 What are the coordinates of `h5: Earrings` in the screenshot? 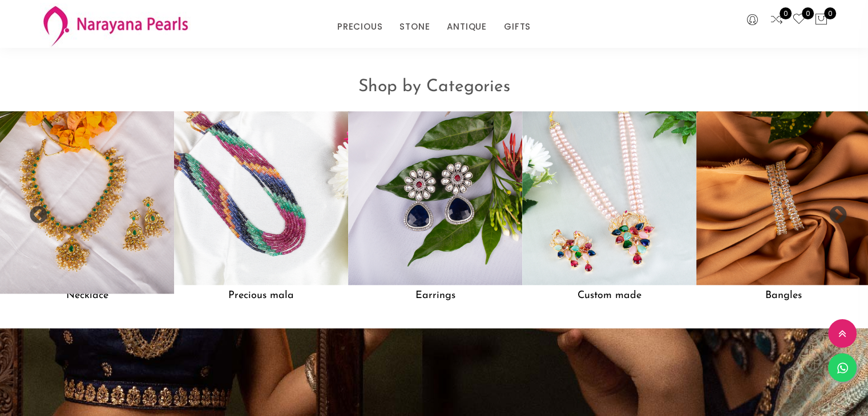 It's located at (435, 296).